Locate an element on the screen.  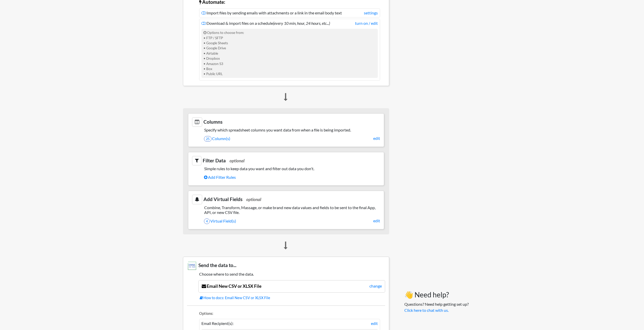
a: 4Virtual Field(s) is located at coordinates (292, 221).